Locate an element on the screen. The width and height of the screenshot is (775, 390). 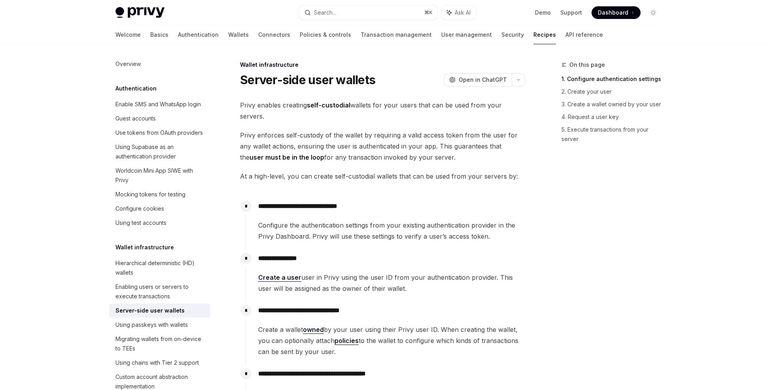
a: Enable SMS and WhatsApp login is located at coordinates (160, 104).